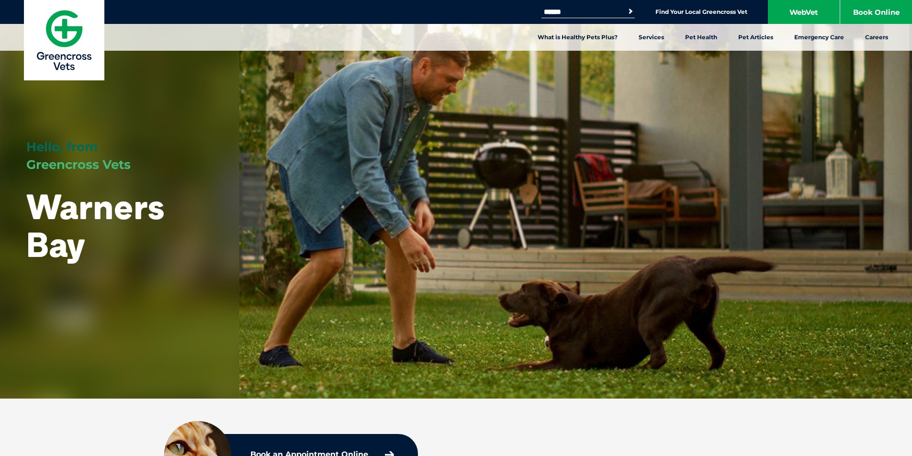 The width and height of the screenshot is (912, 456). I want to click on a: Careers, so click(876, 37).